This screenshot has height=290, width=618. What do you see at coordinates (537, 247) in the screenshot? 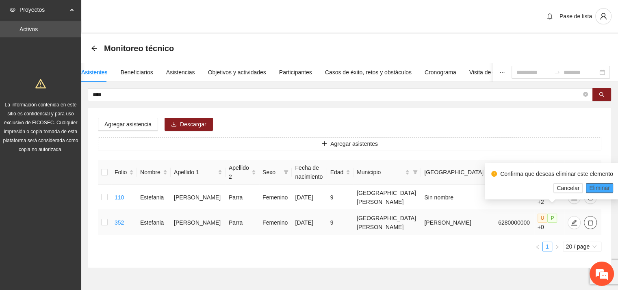
I see `span: left` at bounding box center [537, 247].